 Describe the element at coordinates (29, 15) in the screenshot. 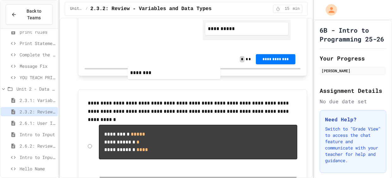

I see `button: Back to Teams` at that location.